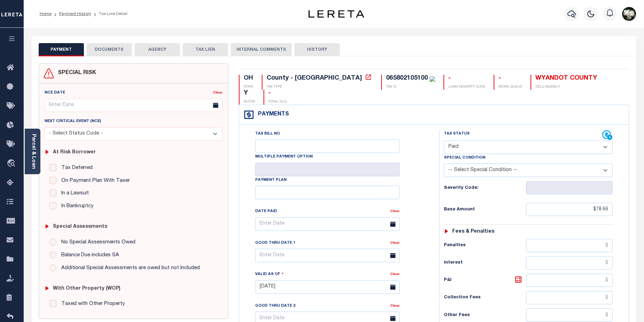  Describe the element at coordinates (284, 157) in the screenshot. I see `label: Multiple Payment Option` at that location.